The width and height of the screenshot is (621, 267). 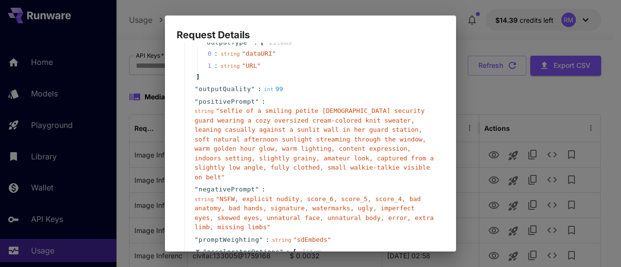 What do you see at coordinates (214, 54) in the screenshot?
I see `span: 0` at bounding box center [214, 54].